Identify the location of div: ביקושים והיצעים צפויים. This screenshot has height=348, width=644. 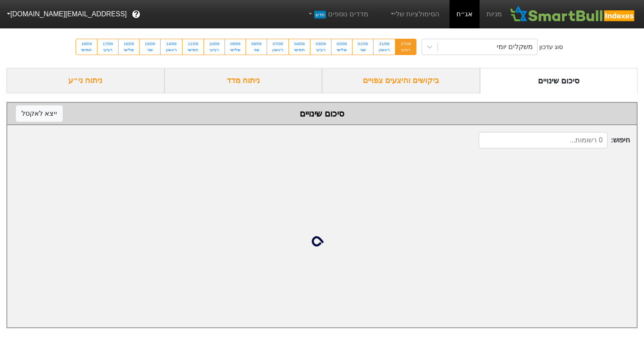
(401, 81).